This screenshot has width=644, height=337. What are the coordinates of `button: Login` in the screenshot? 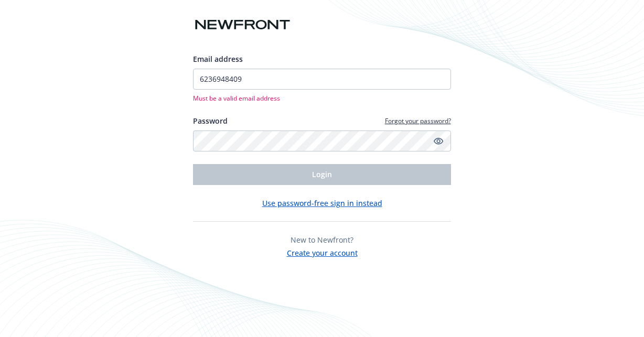 It's located at (321, 175).